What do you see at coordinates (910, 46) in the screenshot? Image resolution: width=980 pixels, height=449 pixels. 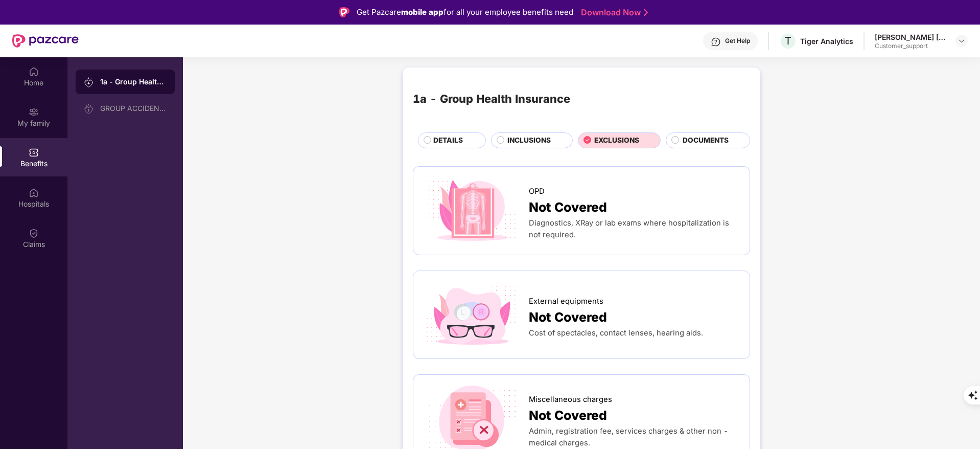 I see `div: Customer_support` at bounding box center [910, 46].